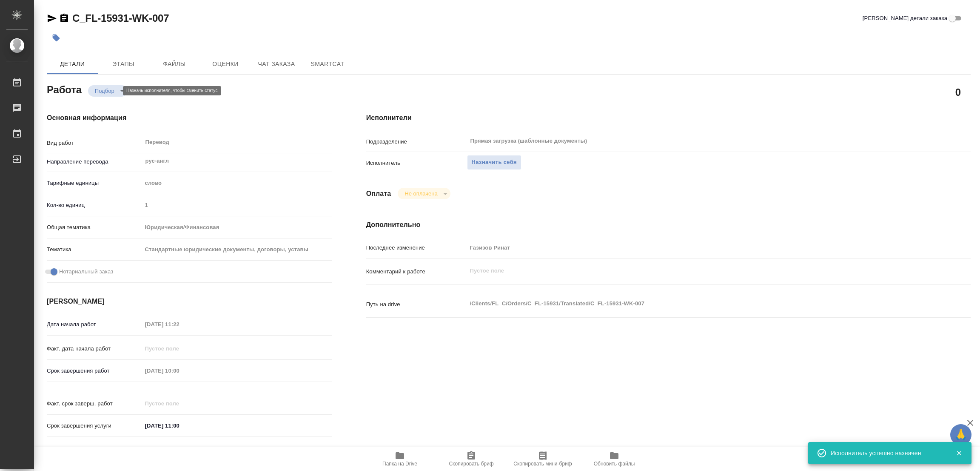  What do you see at coordinates (327, 64) in the screenshot?
I see `span: SmartCat` at bounding box center [327, 64].